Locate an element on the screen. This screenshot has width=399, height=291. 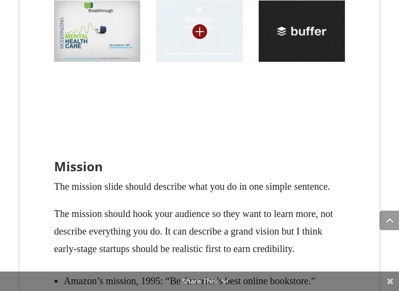
p: The mission slide should describe what you do in one simple sentence. is located at coordinates (199, 191).